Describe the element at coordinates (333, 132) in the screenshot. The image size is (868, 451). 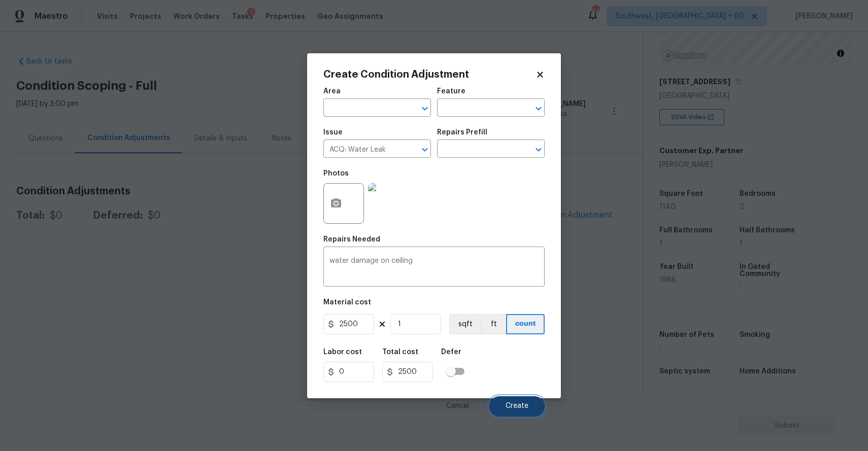
I see `h5: Issue` at that location.